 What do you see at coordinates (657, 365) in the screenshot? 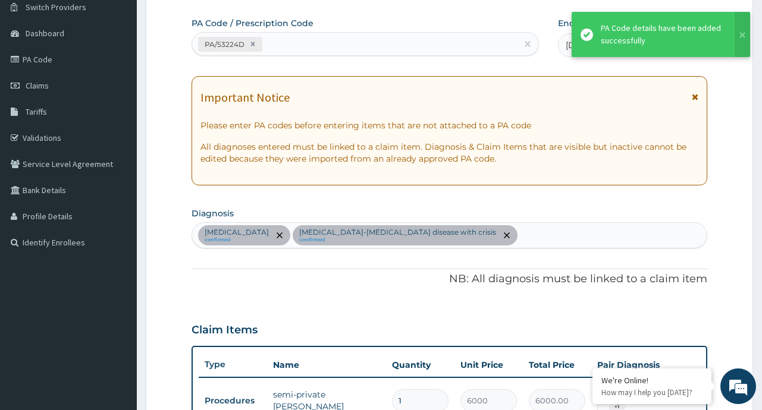
I see `th: Pair Diagnosis` at bounding box center [657, 365].